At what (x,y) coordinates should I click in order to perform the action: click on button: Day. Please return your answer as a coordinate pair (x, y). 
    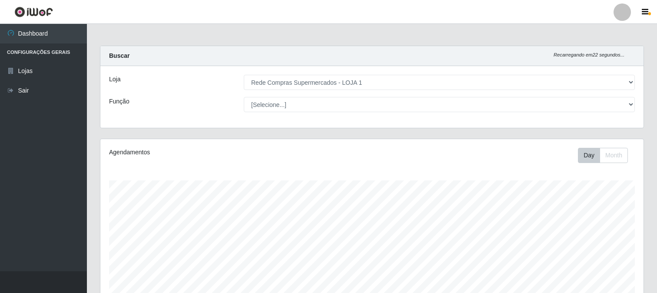
    Looking at the image, I should click on (589, 155).